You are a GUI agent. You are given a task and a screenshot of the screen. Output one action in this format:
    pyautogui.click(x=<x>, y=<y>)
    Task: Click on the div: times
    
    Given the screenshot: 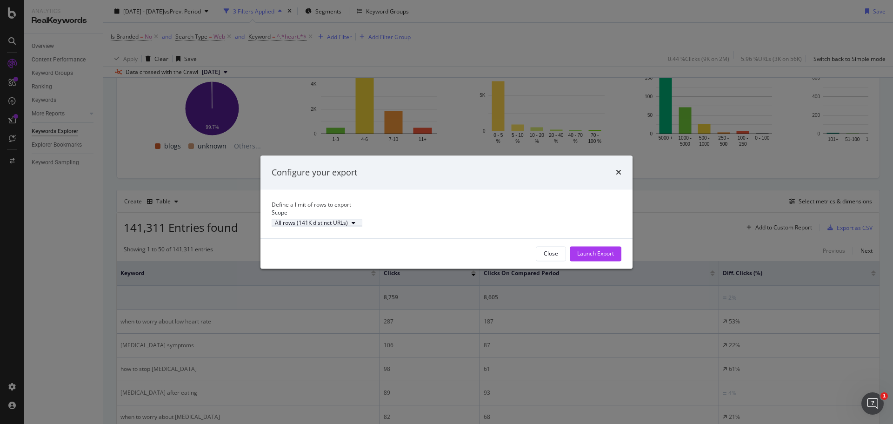 What is the action you would take?
    pyautogui.click(x=618, y=172)
    